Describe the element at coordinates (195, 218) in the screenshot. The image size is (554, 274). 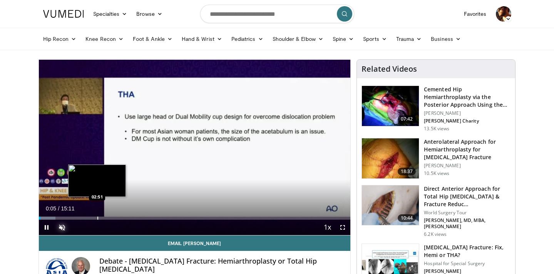
I see `div: Progress Bar` at that location.